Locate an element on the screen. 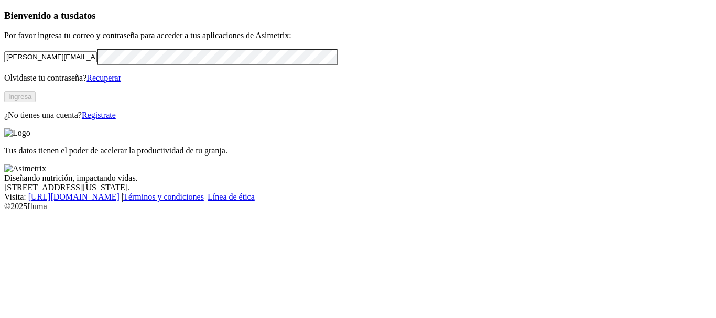 The height and width of the screenshot is (318, 716). p: Por favor ingresa tu correo y contraseña para acceder a tus aplicaciones de Asimetrix: is located at coordinates (358, 36).